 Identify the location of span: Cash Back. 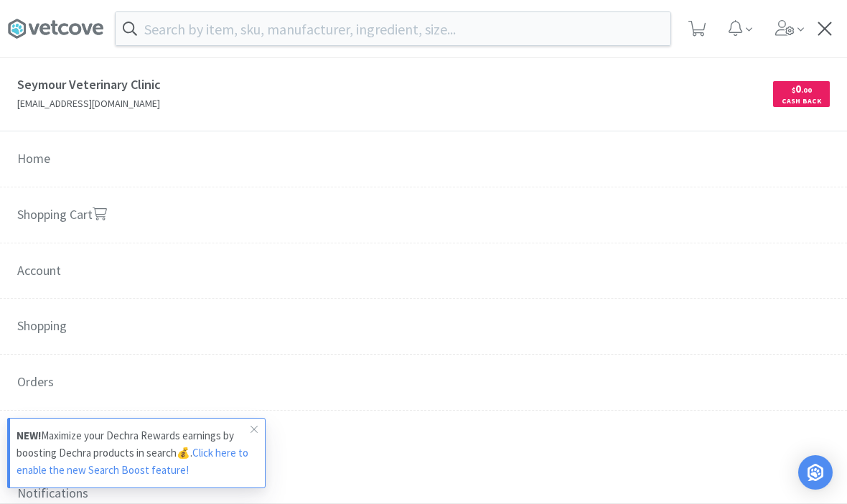
(801, 102).